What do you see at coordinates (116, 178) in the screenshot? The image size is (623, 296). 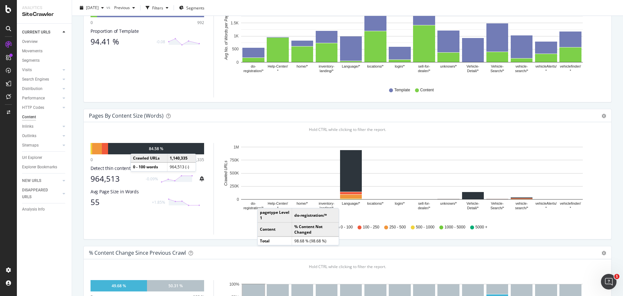 I see `div: 964,513` at bounding box center [116, 178].